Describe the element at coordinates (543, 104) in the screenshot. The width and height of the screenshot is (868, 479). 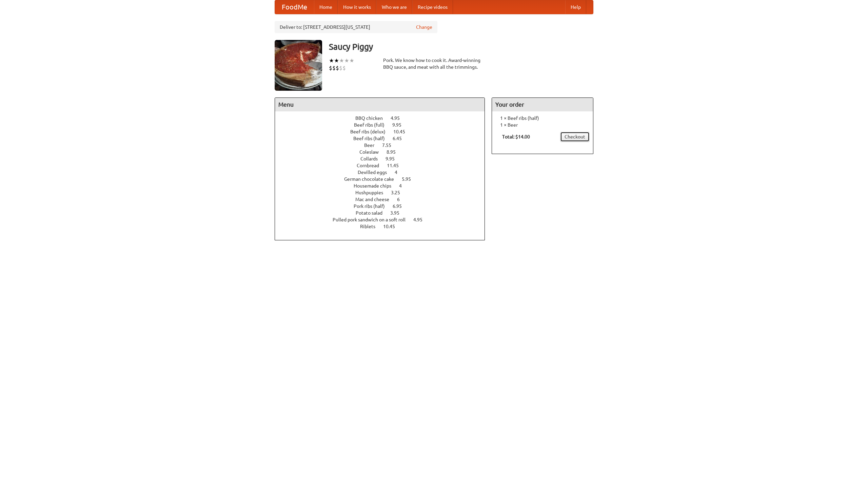
I see `h4: Your order` at that location.